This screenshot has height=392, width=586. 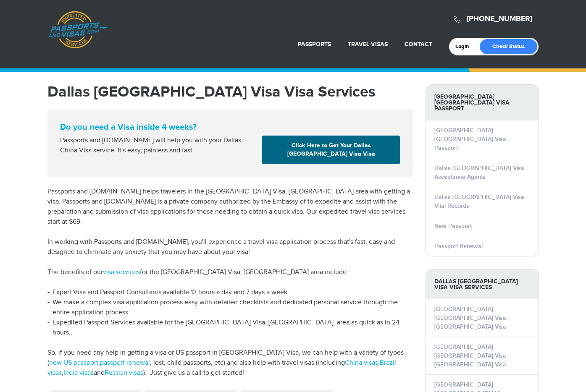 I want to click on a: China visas, so click(x=361, y=362).